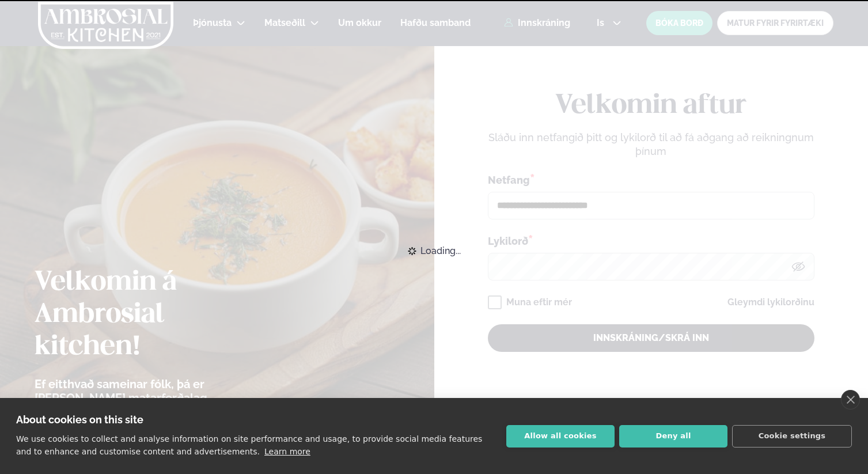 This screenshot has width=868, height=474. I want to click on button: Deny all, so click(673, 436).